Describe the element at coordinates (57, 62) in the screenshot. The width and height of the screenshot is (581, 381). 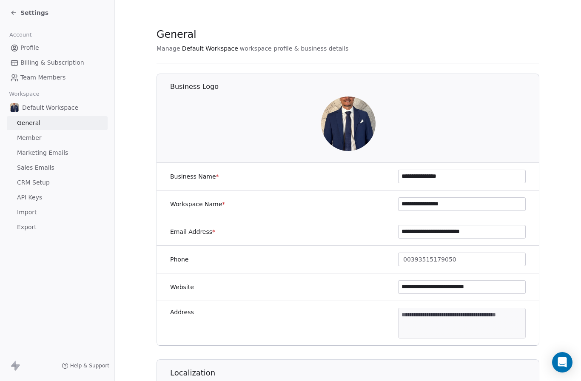
I see `a: Billing & Subscription` at that location.